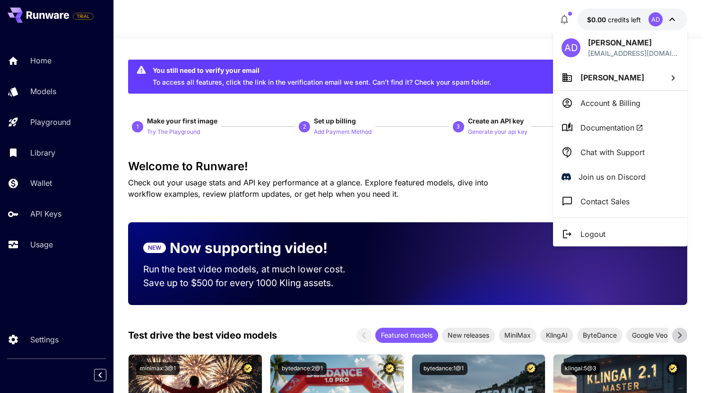 This screenshot has height=393, width=709. What do you see at coordinates (605, 201) in the screenshot?
I see `p: Contact Sales` at bounding box center [605, 201].